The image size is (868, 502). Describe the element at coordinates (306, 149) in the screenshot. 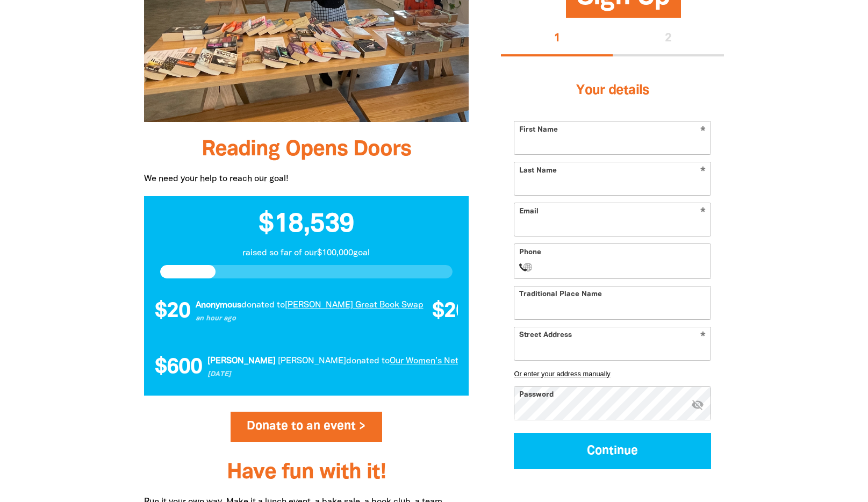

I see `span: Reading Opens Doors` at that location.